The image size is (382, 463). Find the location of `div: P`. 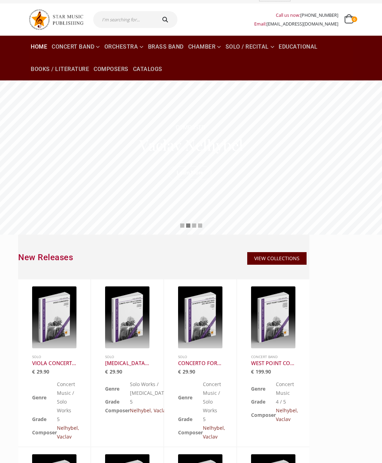

div: P is located at coordinates (190, 128).